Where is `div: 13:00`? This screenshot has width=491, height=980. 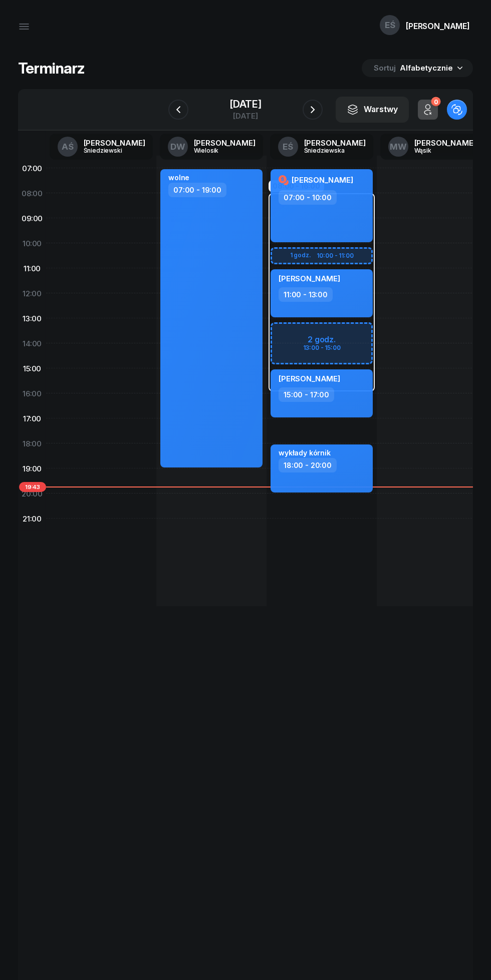 div: 13:00 is located at coordinates (32, 318).